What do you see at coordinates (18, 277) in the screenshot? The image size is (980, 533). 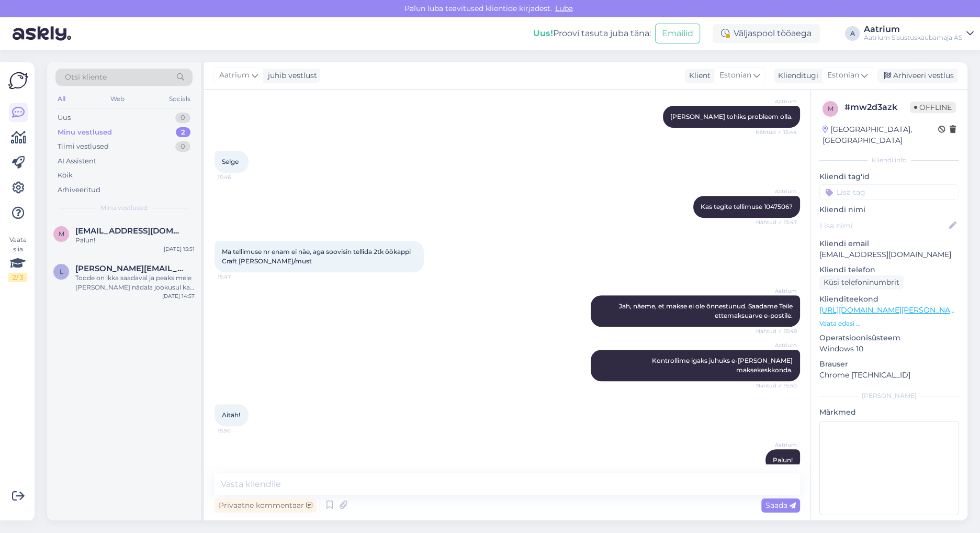 I see `div: 2 / 3` at bounding box center [18, 277].